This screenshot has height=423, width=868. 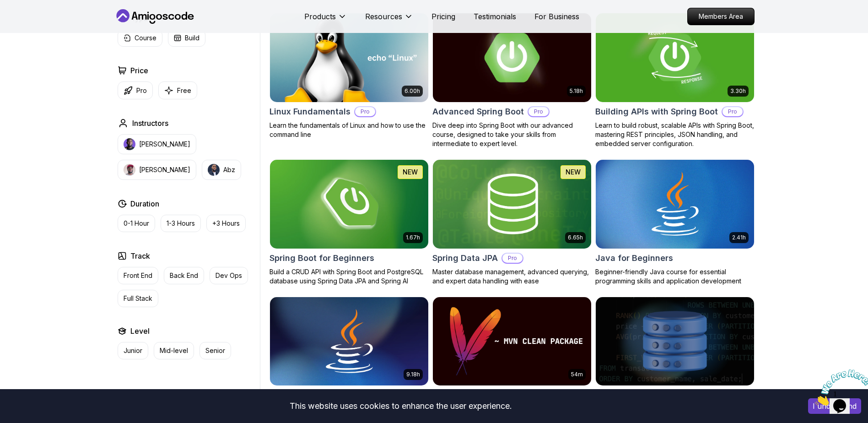 I want to click on p: Junior, so click(x=133, y=351).